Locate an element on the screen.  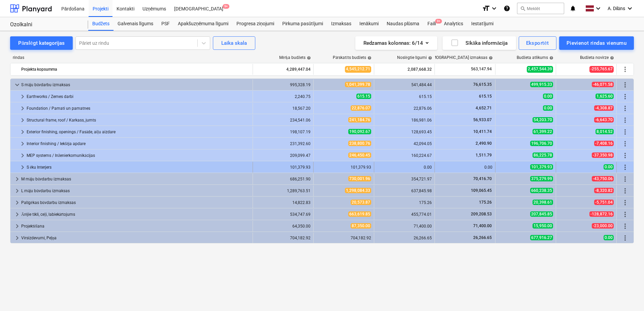
div: L māju būvdarbu izmaksas is located at coordinates (136, 190).